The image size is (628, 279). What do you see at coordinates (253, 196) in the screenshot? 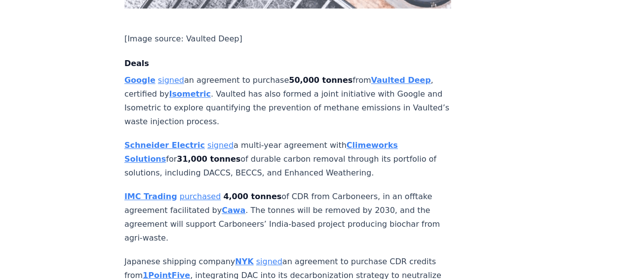
I see `strong: 4,000 tonnes` at bounding box center [253, 196].